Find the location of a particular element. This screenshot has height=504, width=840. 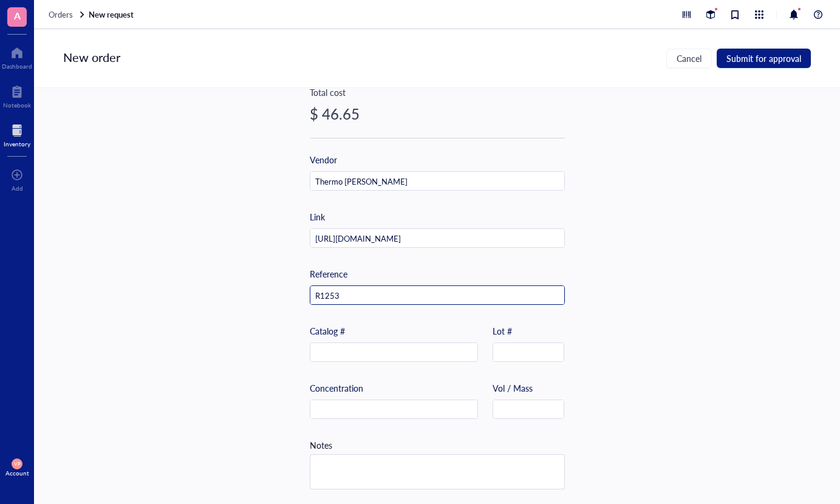

div: Reference is located at coordinates (328, 274).